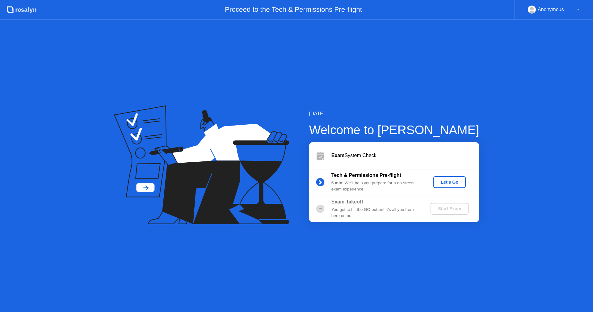 The image size is (593, 312). I want to click on b: 5 min, so click(337, 183).